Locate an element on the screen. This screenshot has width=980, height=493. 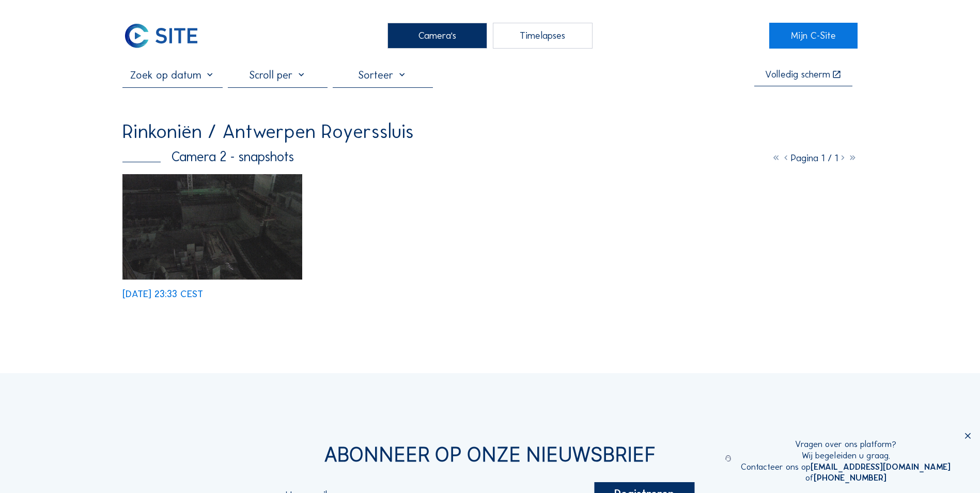
img: image_52667570 is located at coordinates (212, 227).